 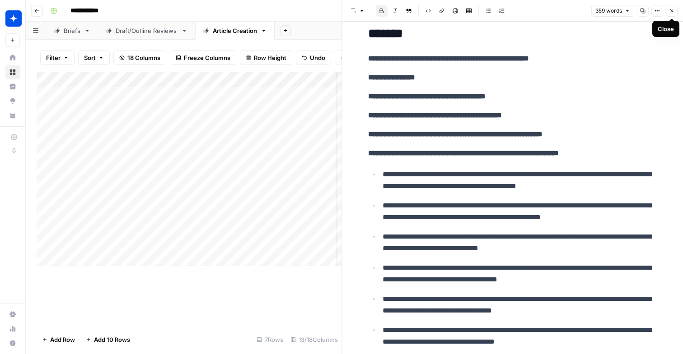 I want to click on span: 18 Columns, so click(x=144, y=58).